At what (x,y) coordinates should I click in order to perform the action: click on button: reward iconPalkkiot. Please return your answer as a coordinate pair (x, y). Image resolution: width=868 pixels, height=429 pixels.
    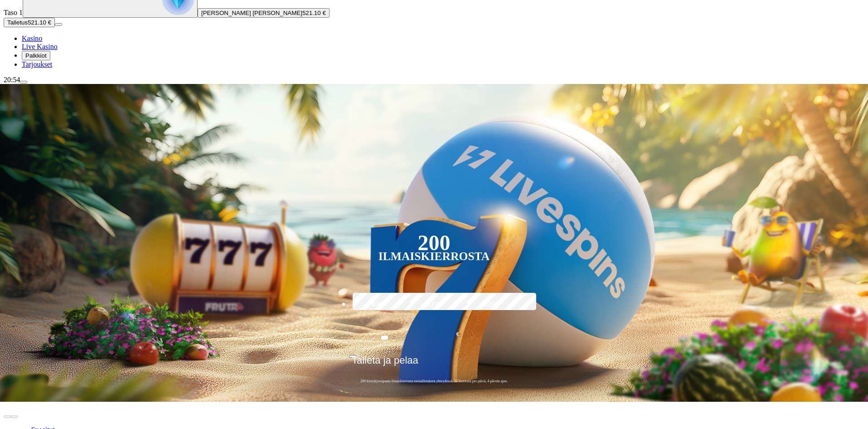
    Looking at the image, I should click on (36, 55).